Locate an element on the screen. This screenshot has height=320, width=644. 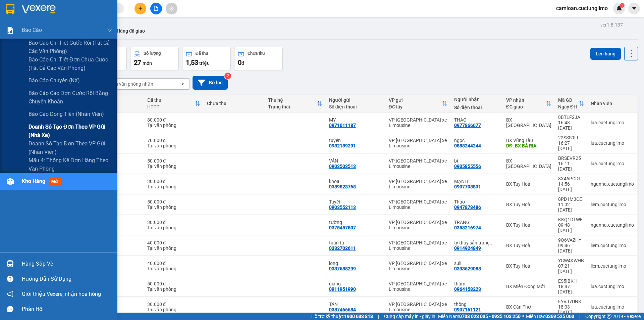
div: Hướng dẫn sử dụng is located at coordinates (67, 279).